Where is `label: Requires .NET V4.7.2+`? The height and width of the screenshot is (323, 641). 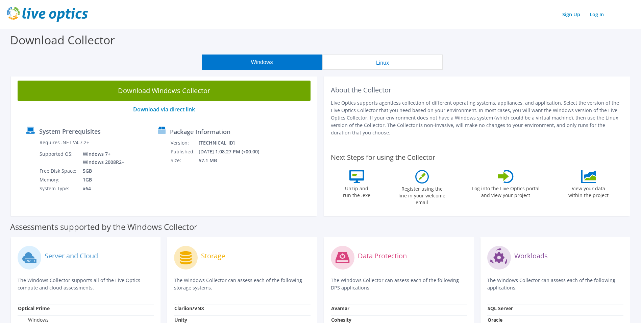 label: Requires .NET V4.7.2+ is located at coordinates (64, 142).